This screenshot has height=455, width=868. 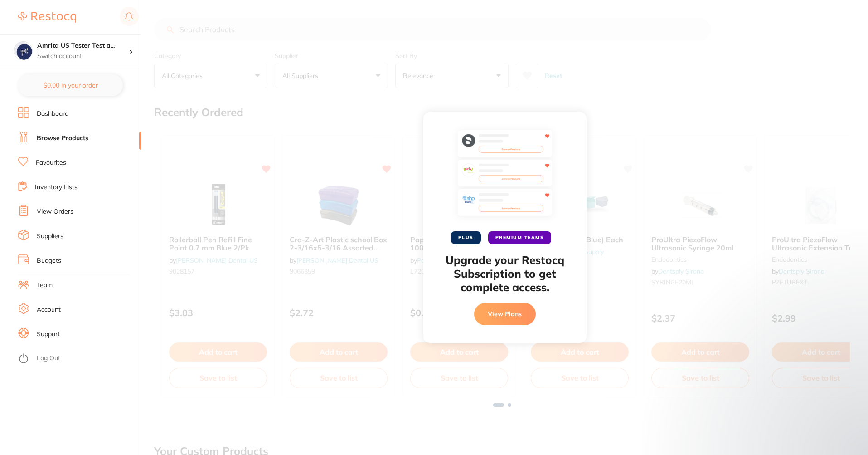 What do you see at coordinates (48, 334) in the screenshot?
I see `a: Support` at bounding box center [48, 334].